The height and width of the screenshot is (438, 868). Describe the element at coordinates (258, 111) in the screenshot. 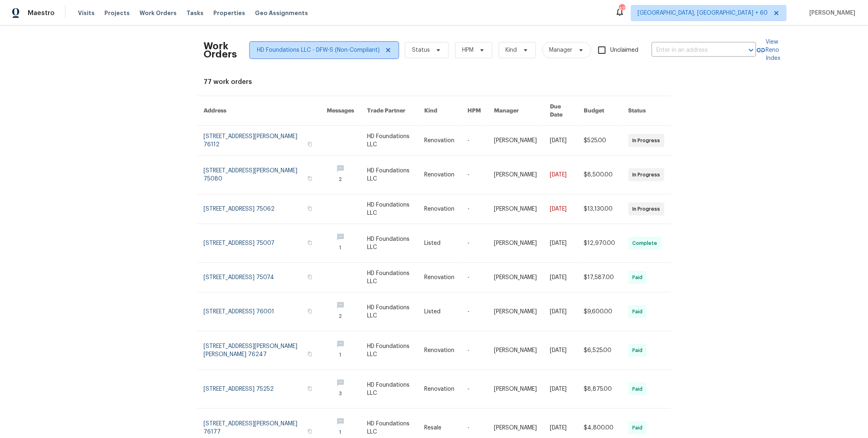

I see `th: Address` at that location.